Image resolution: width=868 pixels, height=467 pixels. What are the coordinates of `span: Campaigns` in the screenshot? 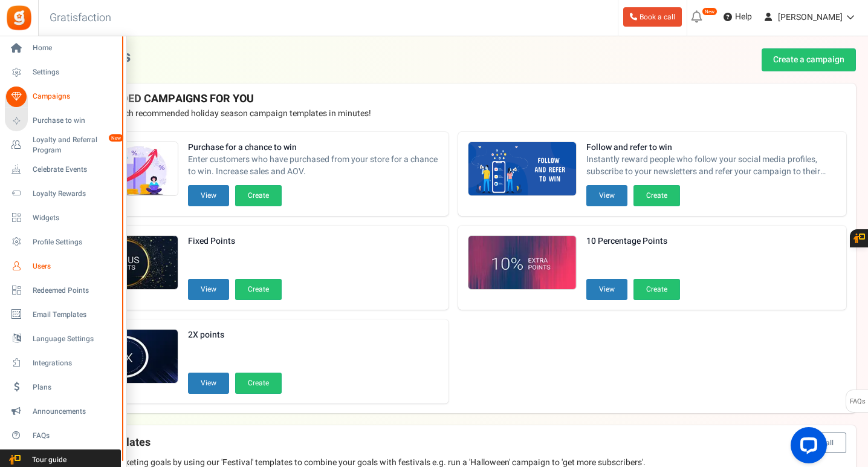 It's located at (75, 96).